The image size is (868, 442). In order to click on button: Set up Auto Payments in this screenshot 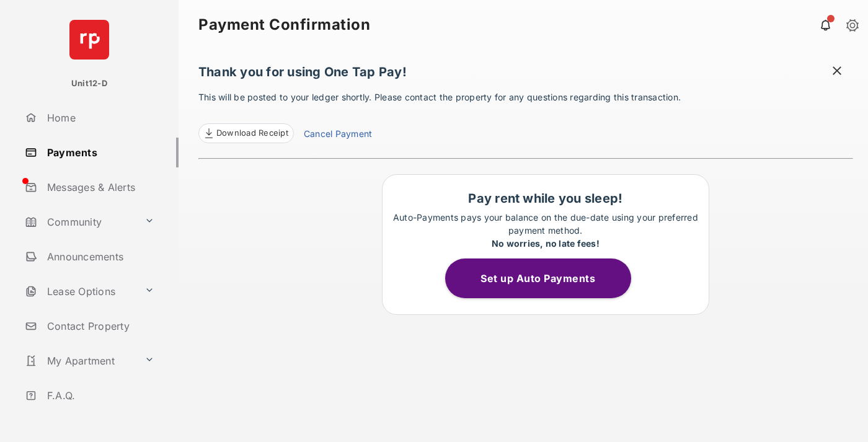, I will do `click(539, 278)`.